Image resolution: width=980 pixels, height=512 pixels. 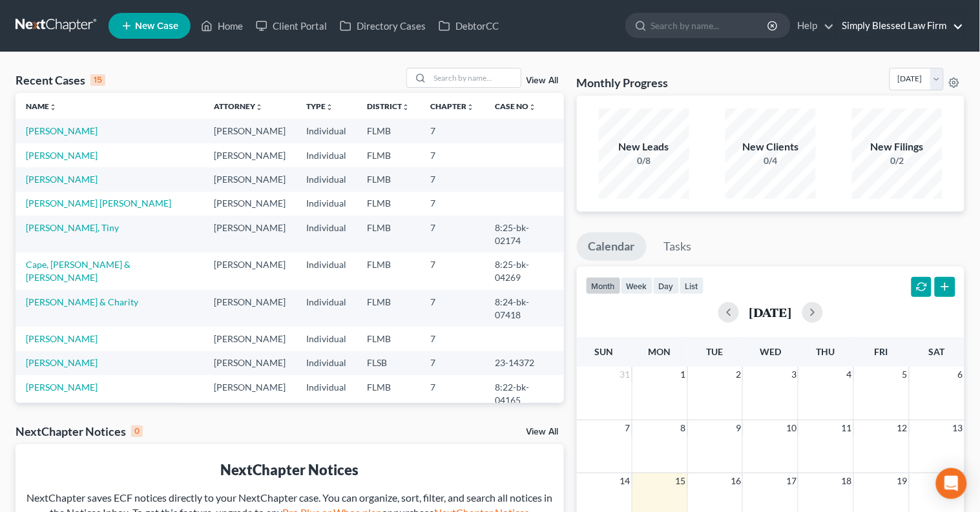 What do you see at coordinates (850, 374) in the screenshot?
I see `span: 4` at bounding box center [850, 374].